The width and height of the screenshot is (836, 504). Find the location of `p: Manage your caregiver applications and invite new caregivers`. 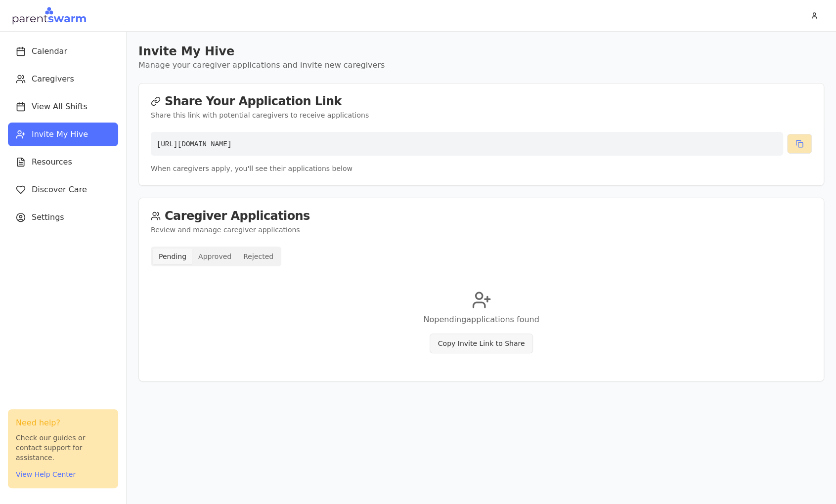

p: Manage your caregiver applications and invite new caregivers is located at coordinates (481, 65).